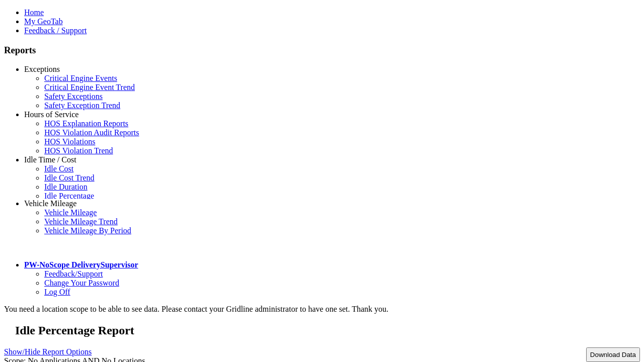 The height and width of the screenshot is (362, 644). I want to click on a: Change Your Password, so click(82, 283).